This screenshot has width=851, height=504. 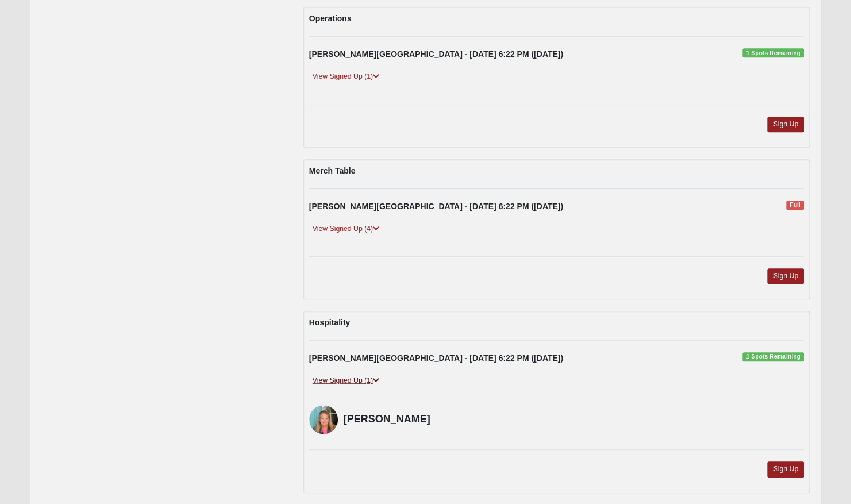 What do you see at coordinates (795, 205) in the screenshot?
I see `span: Full` at bounding box center [795, 205].